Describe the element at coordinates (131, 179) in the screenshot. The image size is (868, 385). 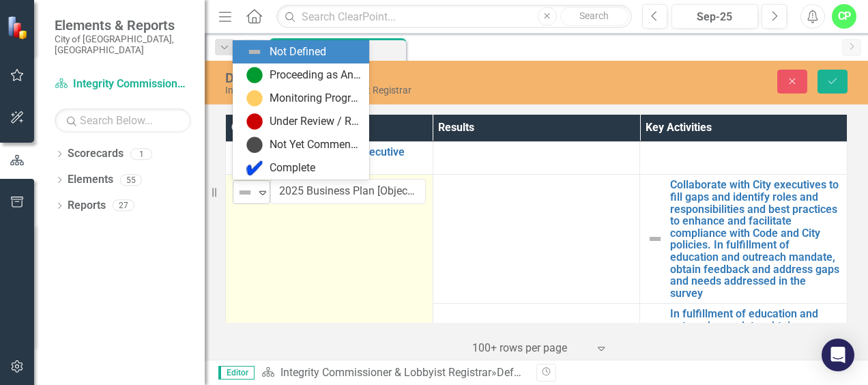
I see `div: 55` at that location.